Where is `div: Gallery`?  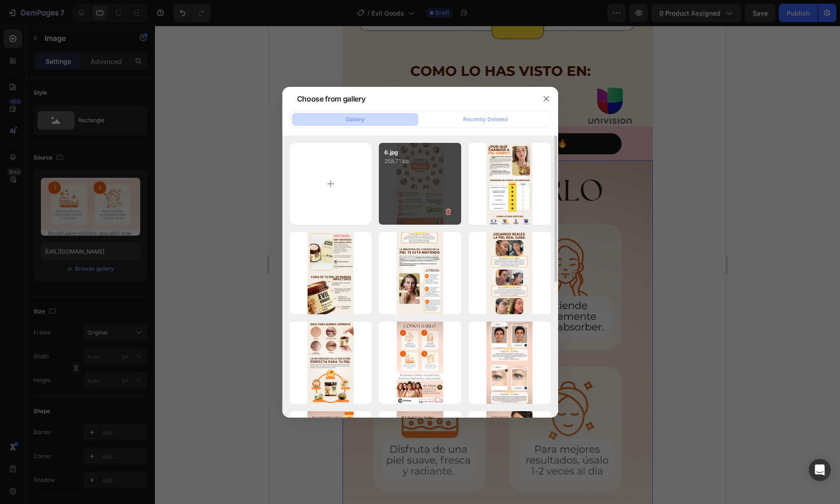
div: Gallery is located at coordinates (355, 120).